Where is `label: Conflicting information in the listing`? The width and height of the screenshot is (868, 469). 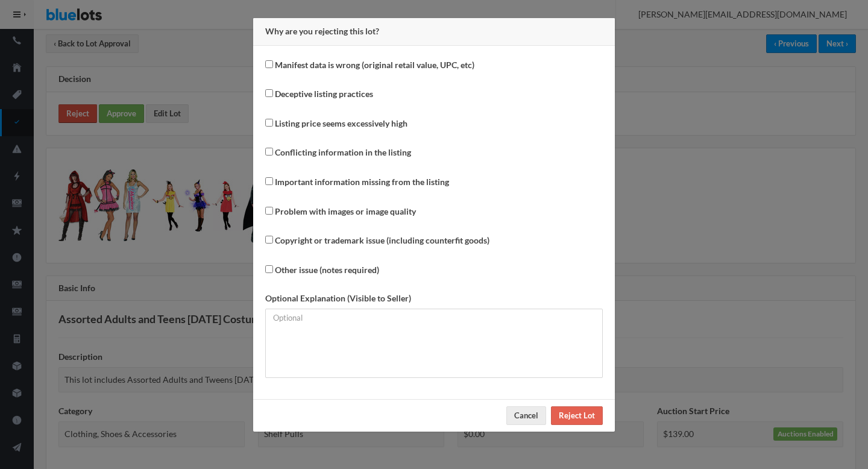 label: Conflicting information in the listing is located at coordinates (343, 152).